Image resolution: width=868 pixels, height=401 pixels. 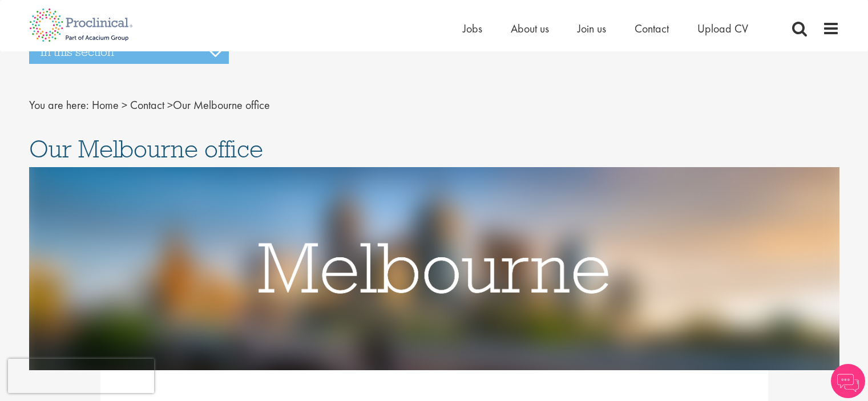 I want to click on img: Chatbot, so click(x=848, y=381).